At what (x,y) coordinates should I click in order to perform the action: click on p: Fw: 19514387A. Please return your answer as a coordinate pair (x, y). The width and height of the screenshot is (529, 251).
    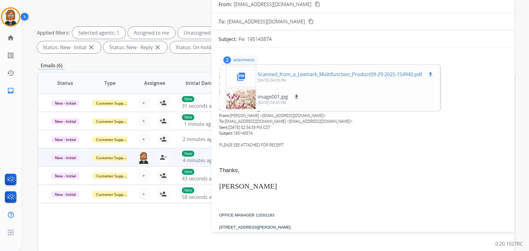
    Looking at the image, I should click on (255, 39).